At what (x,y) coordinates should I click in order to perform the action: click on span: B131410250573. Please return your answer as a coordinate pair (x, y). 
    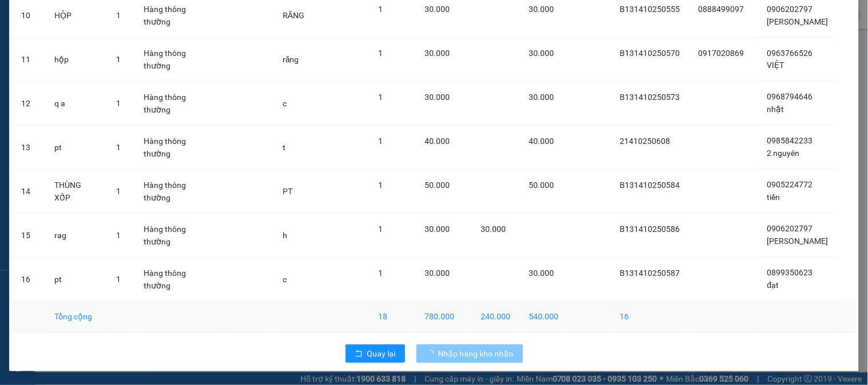
    Looking at the image, I should click on (650, 98).